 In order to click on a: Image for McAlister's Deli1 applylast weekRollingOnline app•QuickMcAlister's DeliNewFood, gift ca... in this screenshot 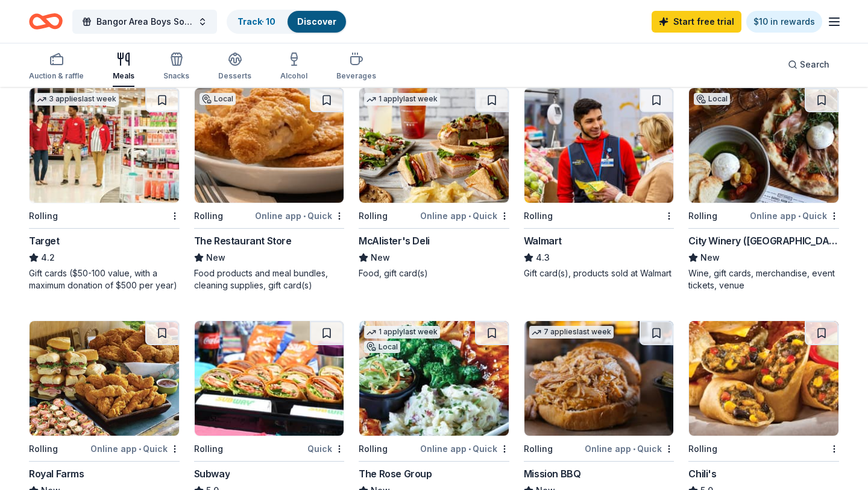, I will do `click(434, 183)`.